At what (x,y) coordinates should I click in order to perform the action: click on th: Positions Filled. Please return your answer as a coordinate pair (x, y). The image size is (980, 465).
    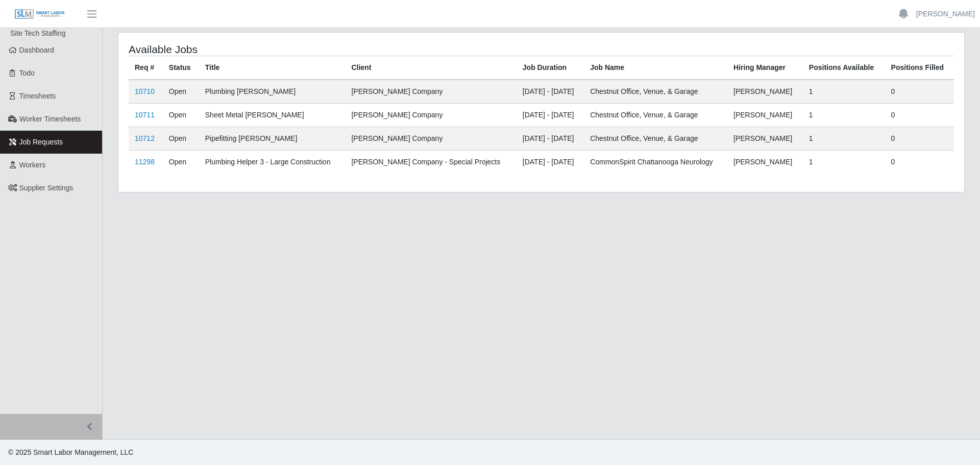
    Looking at the image, I should click on (919, 68).